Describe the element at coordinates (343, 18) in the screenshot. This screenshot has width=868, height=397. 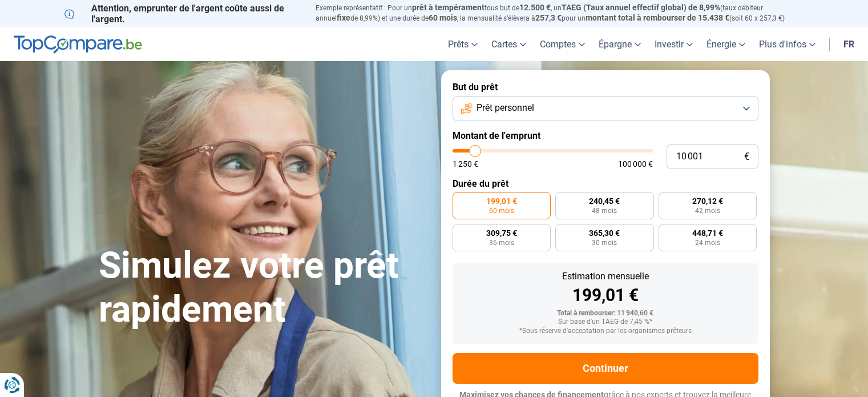
I see `span: fixe` at that location.